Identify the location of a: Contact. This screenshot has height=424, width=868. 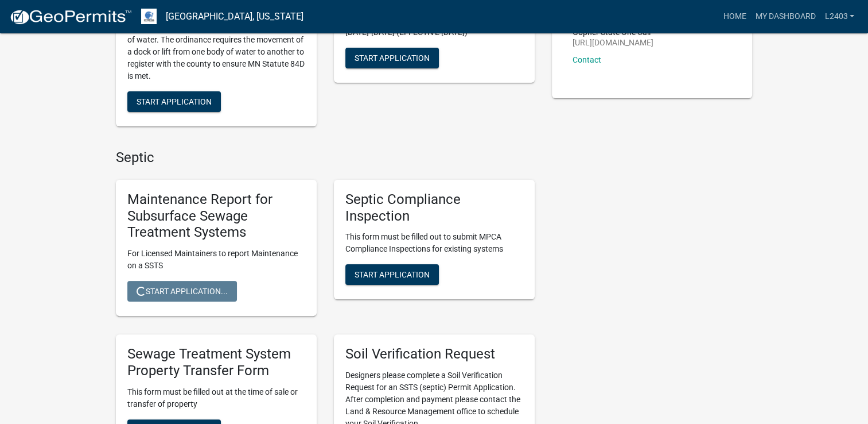
(586, 60).